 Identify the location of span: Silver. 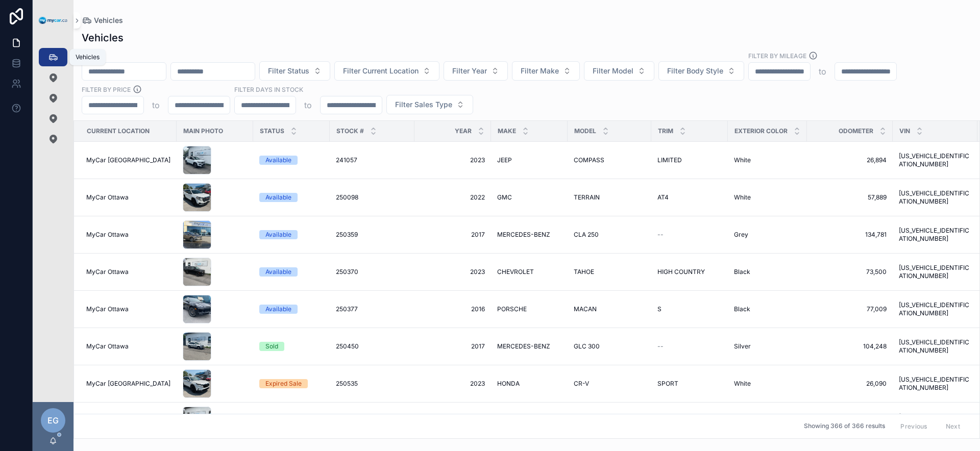
(742, 347).